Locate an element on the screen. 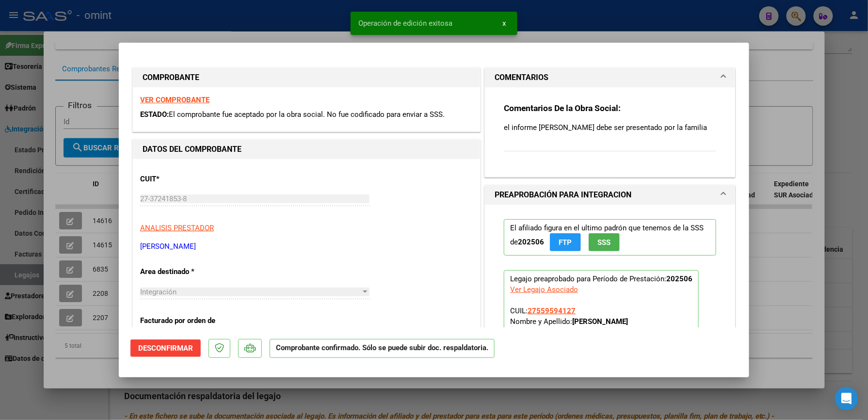  strong: Comentarios De la Obra Social: is located at coordinates (562, 108).